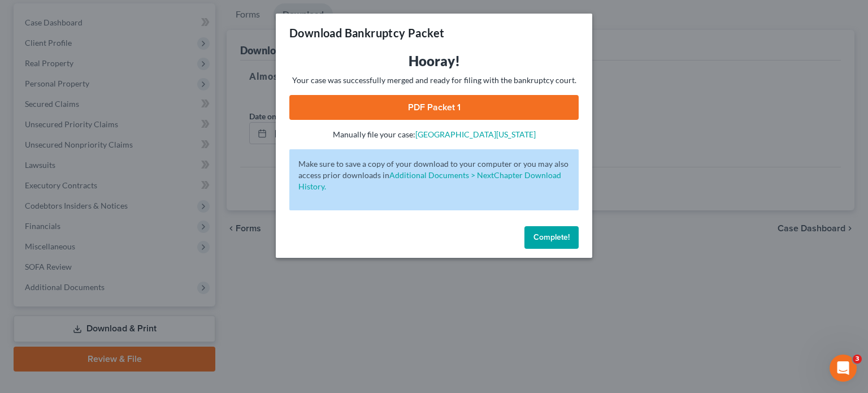 The image size is (868, 393). What do you see at coordinates (434, 176) in the screenshot?
I see `p: Make sure to save a copy of your download to your computer or you may also access prior downloads in` at bounding box center [434, 176].